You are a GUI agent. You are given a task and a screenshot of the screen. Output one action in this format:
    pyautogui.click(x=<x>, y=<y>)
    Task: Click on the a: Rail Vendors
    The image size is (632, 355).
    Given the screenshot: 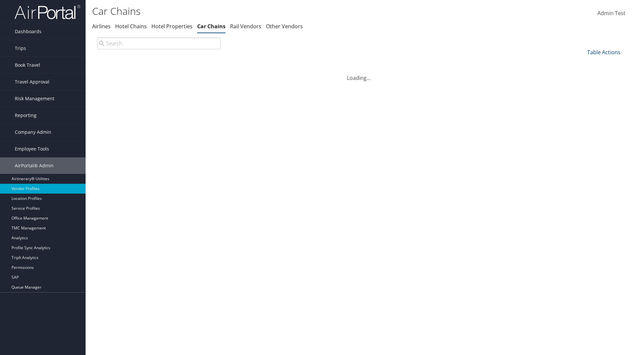 What is the action you would take?
    pyautogui.click(x=246, y=26)
    